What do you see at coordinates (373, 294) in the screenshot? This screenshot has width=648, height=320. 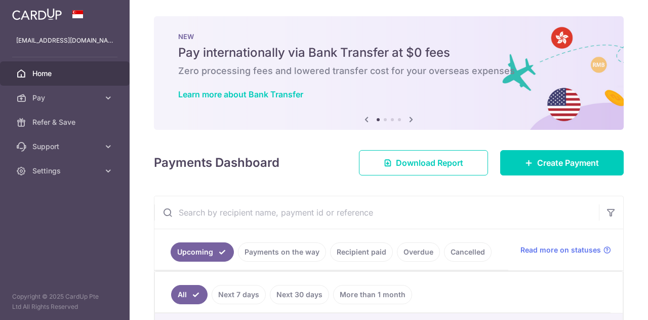 I see `a: More than 1 month` at bounding box center [373, 294].